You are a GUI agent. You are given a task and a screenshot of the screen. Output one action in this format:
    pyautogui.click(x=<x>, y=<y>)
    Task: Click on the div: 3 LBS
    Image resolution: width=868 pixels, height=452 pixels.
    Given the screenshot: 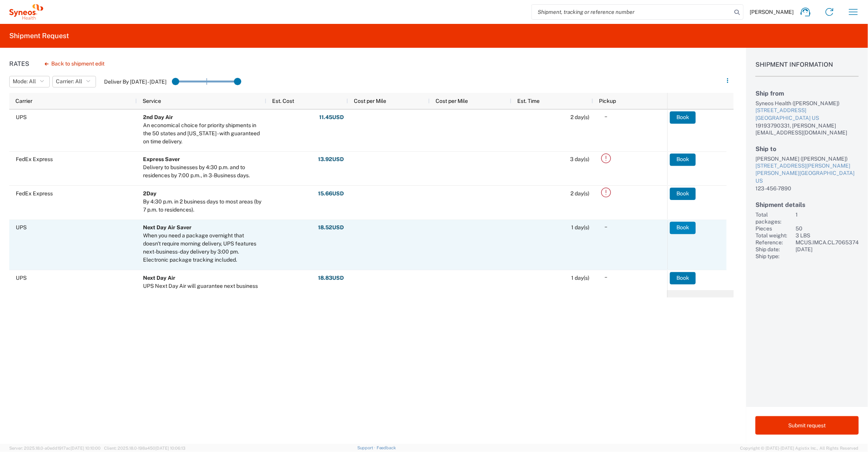 What is the action you would take?
    pyautogui.click(x=827, y=235)
    